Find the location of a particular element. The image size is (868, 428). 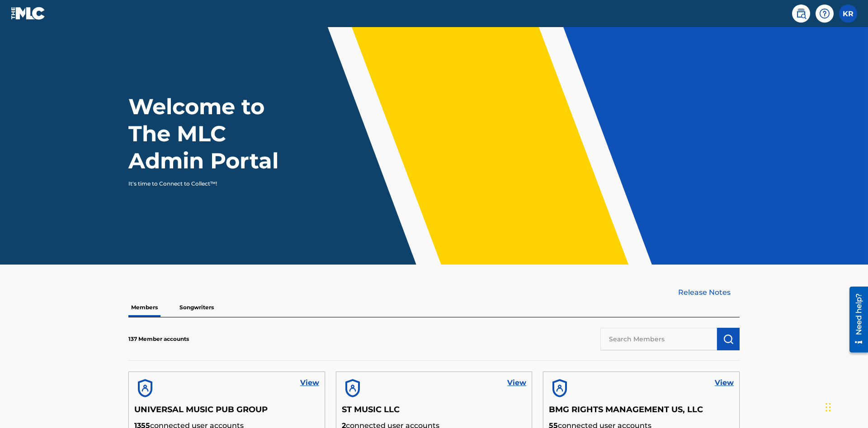

p: 137 Member accounts is located at coordinates (158, 339).